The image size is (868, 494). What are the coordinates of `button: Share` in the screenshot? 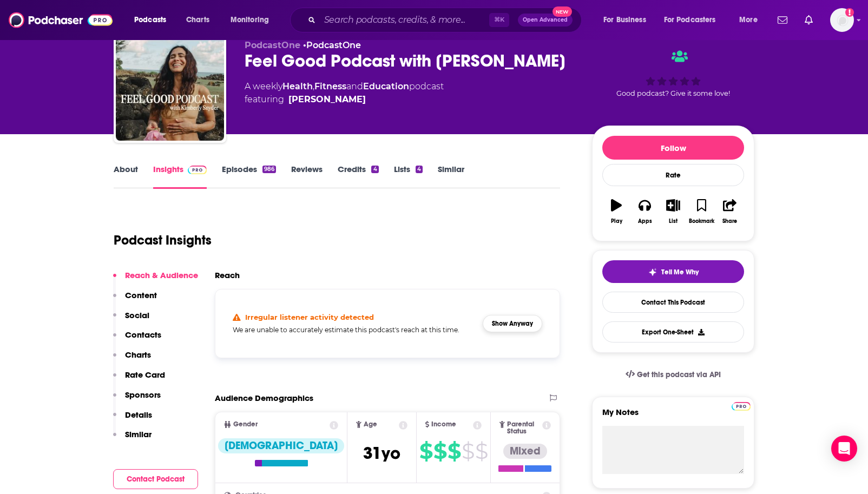 It's located at (730, 211).